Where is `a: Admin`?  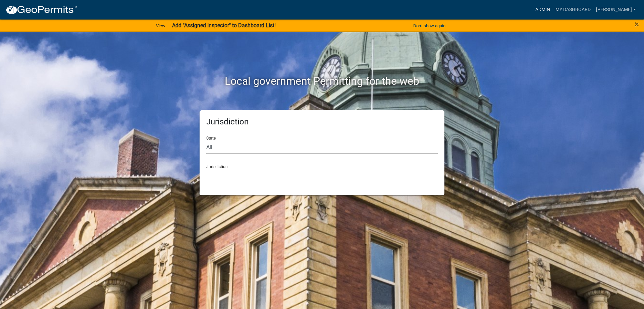
a: Admin is located at coordinates (543, 10).